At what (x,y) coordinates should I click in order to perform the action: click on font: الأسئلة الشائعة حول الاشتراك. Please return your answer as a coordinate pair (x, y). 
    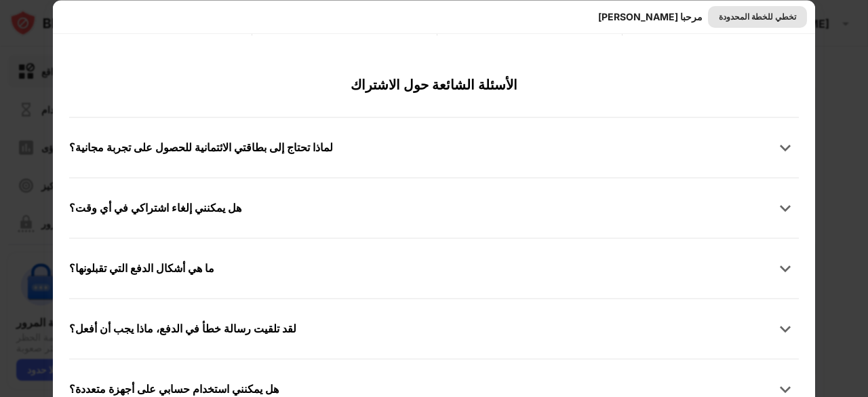
    Looking at the image, I should click on (434, 84).